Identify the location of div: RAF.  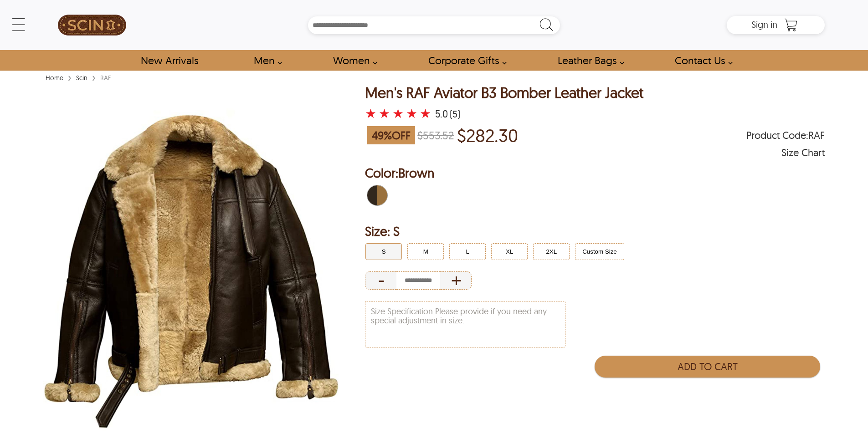
(106, 78).